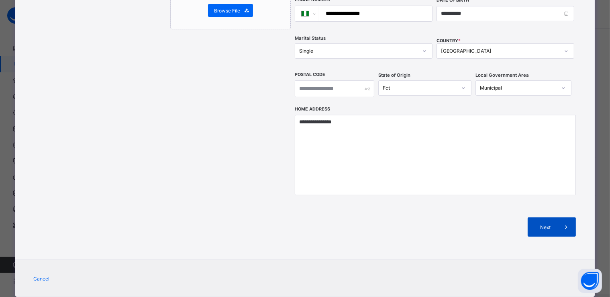 The image size is (610, 297). What do you see at coordinates (395, 75) in the screenshot?
I see `span: State of Origin` at bounding box center [395, 75].